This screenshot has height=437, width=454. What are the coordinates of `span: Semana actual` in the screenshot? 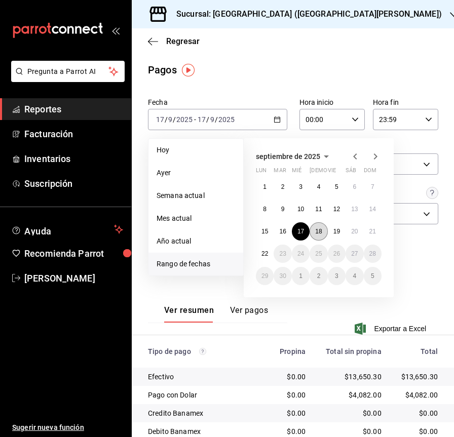 It's located at (196, 196).